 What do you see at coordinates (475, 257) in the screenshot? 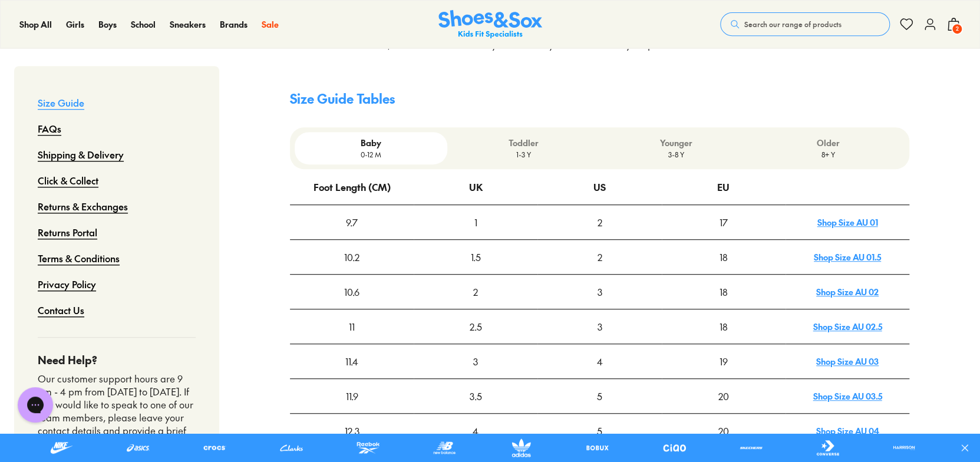
I see `div: 1.5` at bounding box center [475, 257].